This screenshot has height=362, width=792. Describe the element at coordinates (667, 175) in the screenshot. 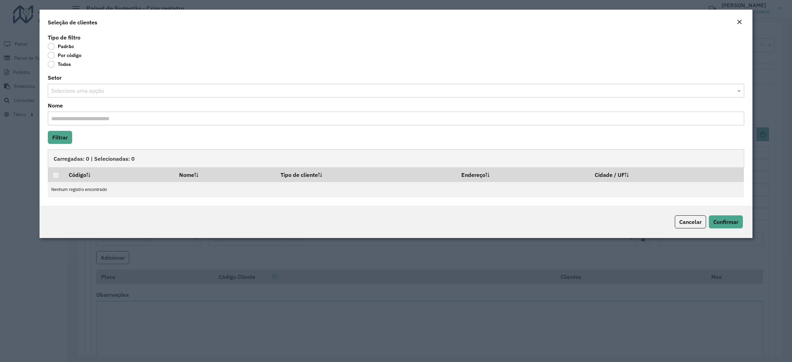

I see `th: Cidade / UF` at that location.